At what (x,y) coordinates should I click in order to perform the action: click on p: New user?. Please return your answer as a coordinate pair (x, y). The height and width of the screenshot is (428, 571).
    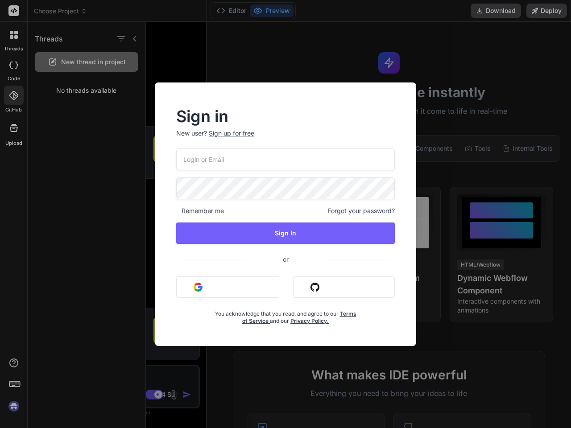
    Looking at the image, I should click on (285, 139).